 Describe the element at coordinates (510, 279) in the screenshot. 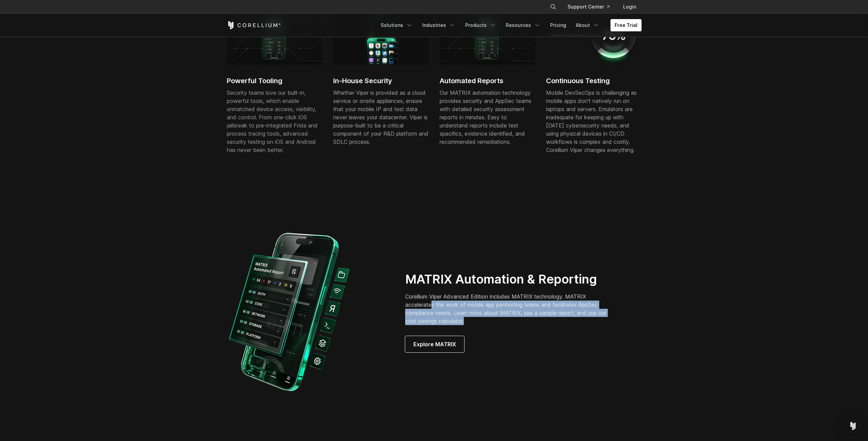

I see `h2: MATRIX Automation & Reporting` at that location.